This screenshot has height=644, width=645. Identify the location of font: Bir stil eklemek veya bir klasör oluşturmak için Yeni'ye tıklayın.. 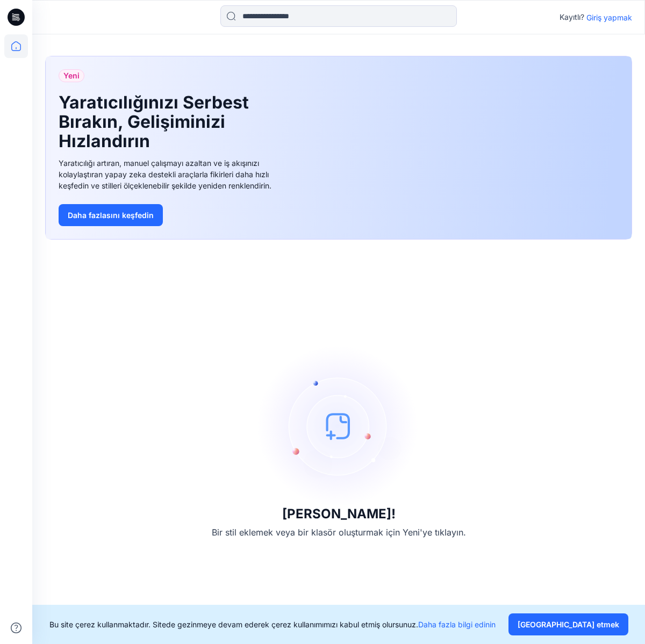
(339, 532).